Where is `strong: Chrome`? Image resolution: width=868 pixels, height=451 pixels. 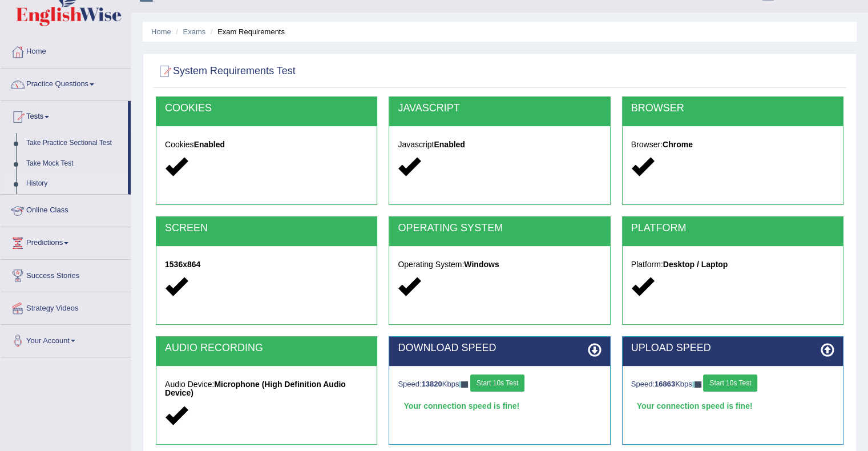
strong: Chrome is located at coordinates (677, 144).